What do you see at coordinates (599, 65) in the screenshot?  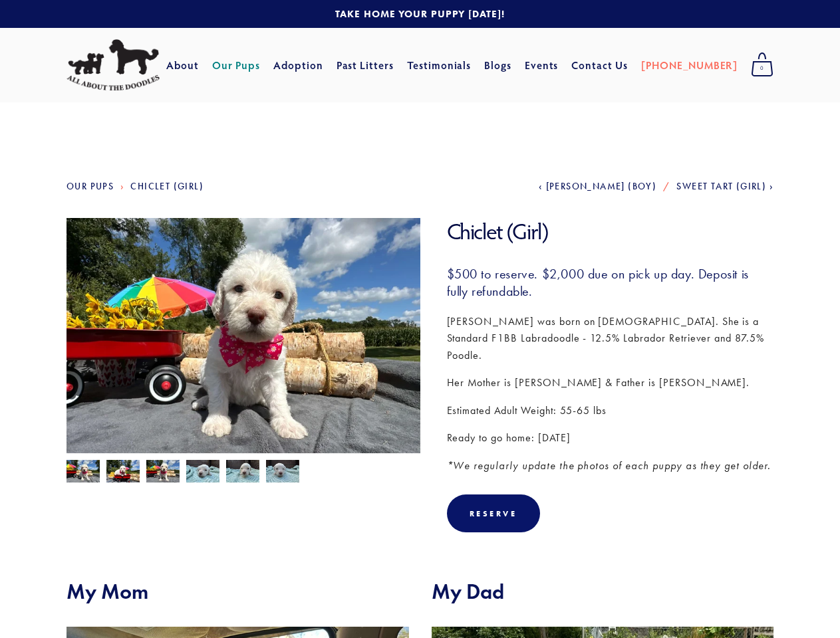 I see `a: Contact Us` at bounding box center [599, 65].